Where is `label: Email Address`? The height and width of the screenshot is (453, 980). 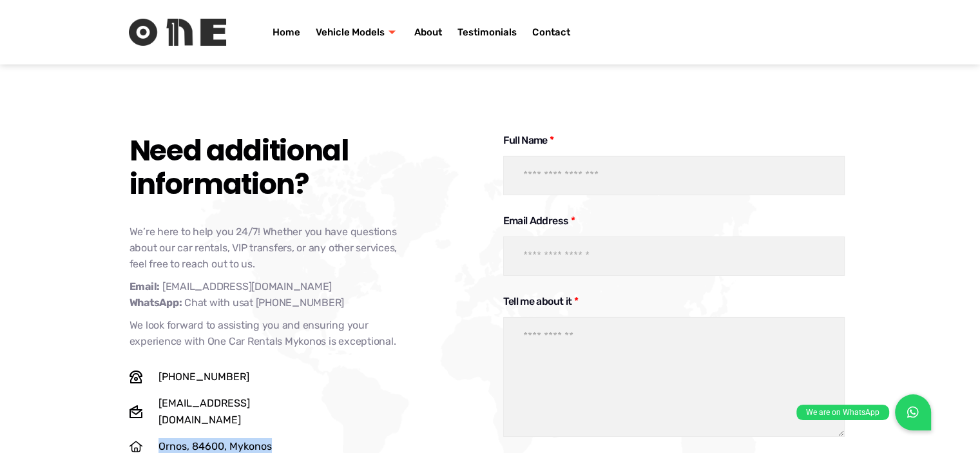
label: Email Address is located at coordinates (674, 224).